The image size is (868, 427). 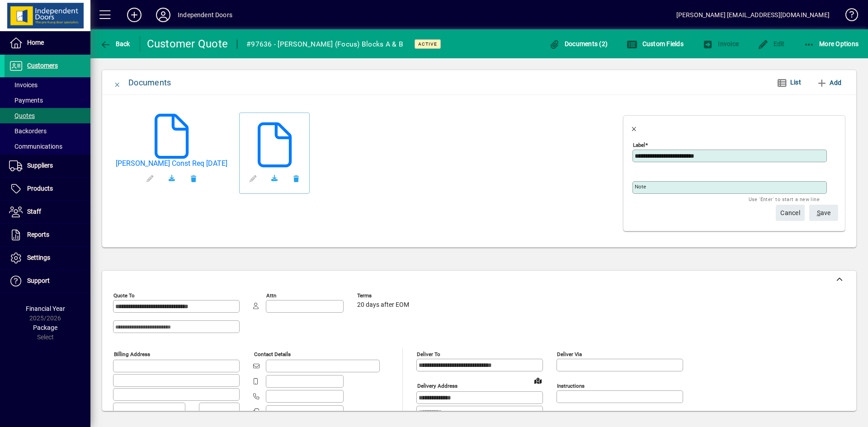 I want to click on span: Staff, so click(x=34, y=211).